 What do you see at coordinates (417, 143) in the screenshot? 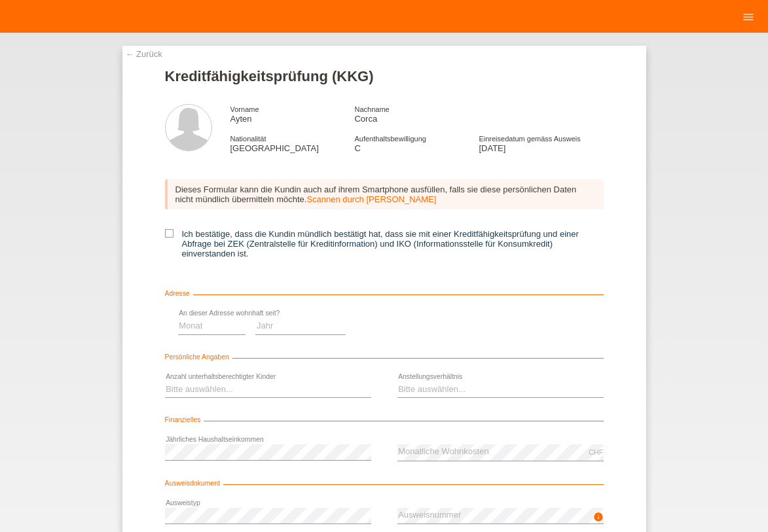
I see `div: C` at bounding box center [417, 143].